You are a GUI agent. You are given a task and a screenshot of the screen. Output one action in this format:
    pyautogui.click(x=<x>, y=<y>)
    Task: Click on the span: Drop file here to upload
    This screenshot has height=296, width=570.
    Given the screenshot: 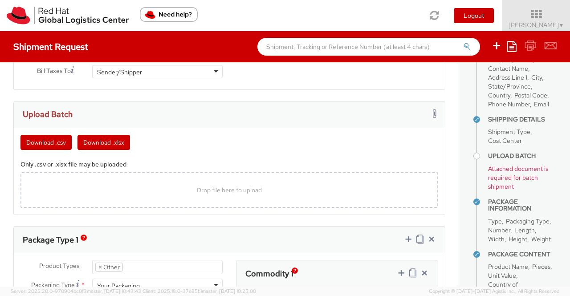 What is the action you would take?
    pyautogui.click(x=229, y=190)
    